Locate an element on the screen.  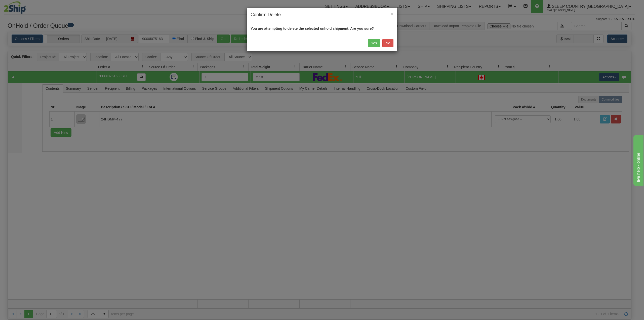
button: Close is located at coordinates (392, 13).